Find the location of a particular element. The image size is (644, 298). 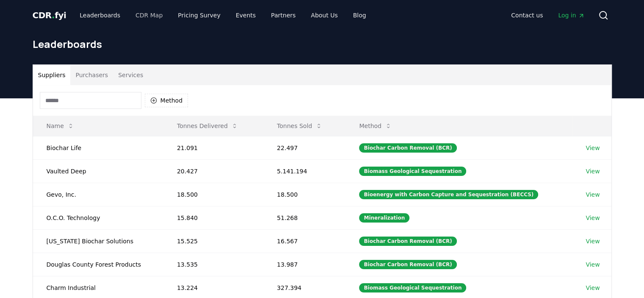

td: 13.987 is located at coordinates (304, 264).